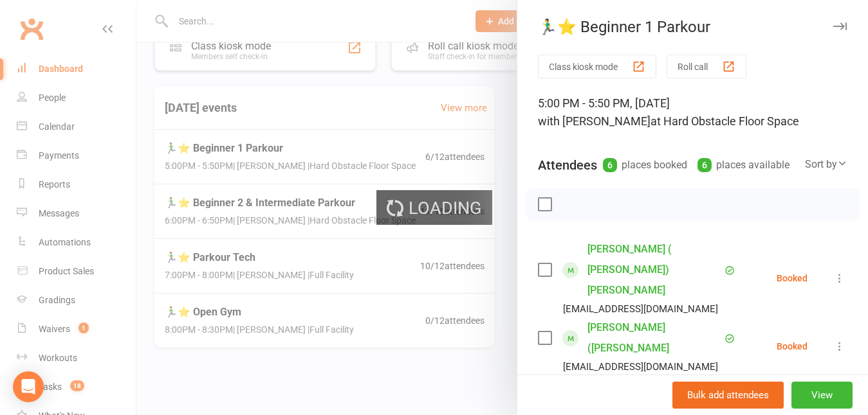 The height and width of the screenshot is (415, 868). Describe the element at coordinates (706, 66) in the screenshot. I see `button: Roll call` at that location.